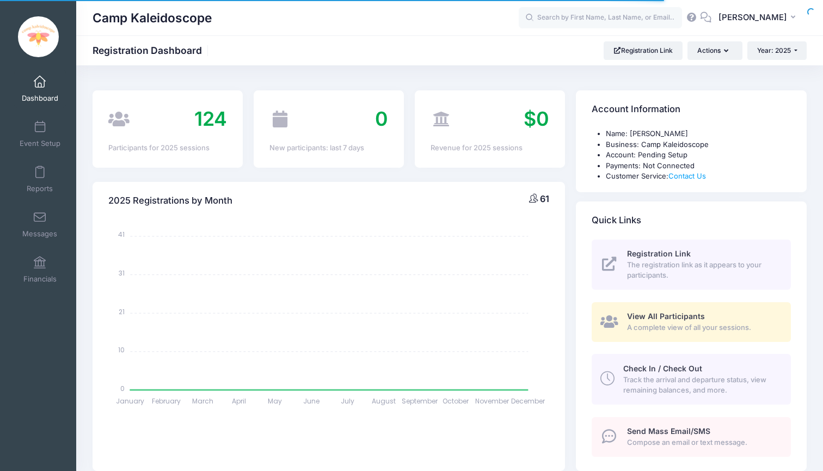 The image size is (823, 471). What do you see at coordinates (701, 385) in the screenshot?
I see `span: Track the arrival and departure status, view remaining balances, and more.` at bounding box center [701, 385].